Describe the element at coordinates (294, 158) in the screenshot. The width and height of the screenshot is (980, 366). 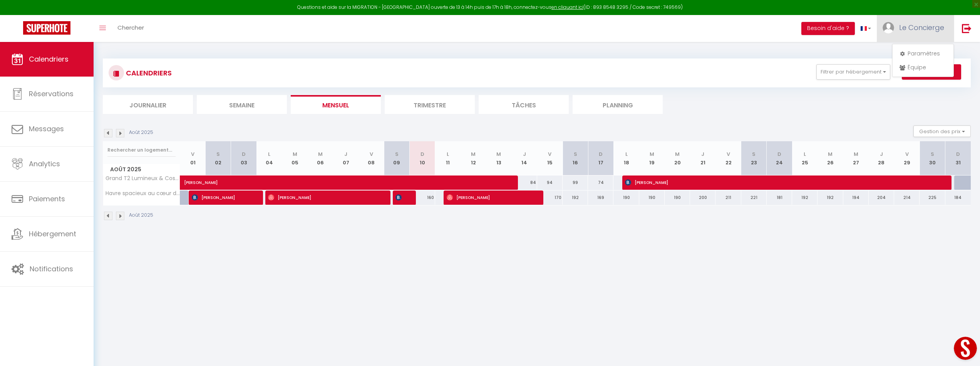
I see `th: 05` at that location.